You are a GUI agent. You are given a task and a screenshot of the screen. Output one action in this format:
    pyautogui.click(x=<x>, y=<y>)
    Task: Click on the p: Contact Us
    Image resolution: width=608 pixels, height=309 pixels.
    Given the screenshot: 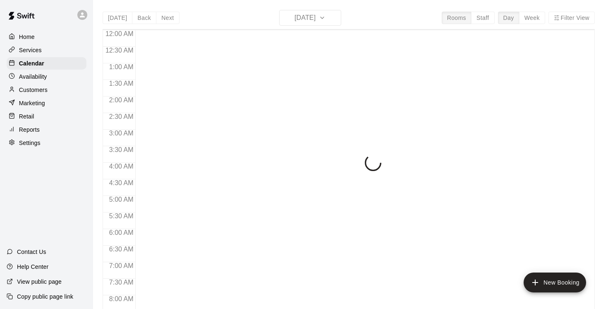 What is the action you would take?
    pyautogui.click(x=31, y=252)
    